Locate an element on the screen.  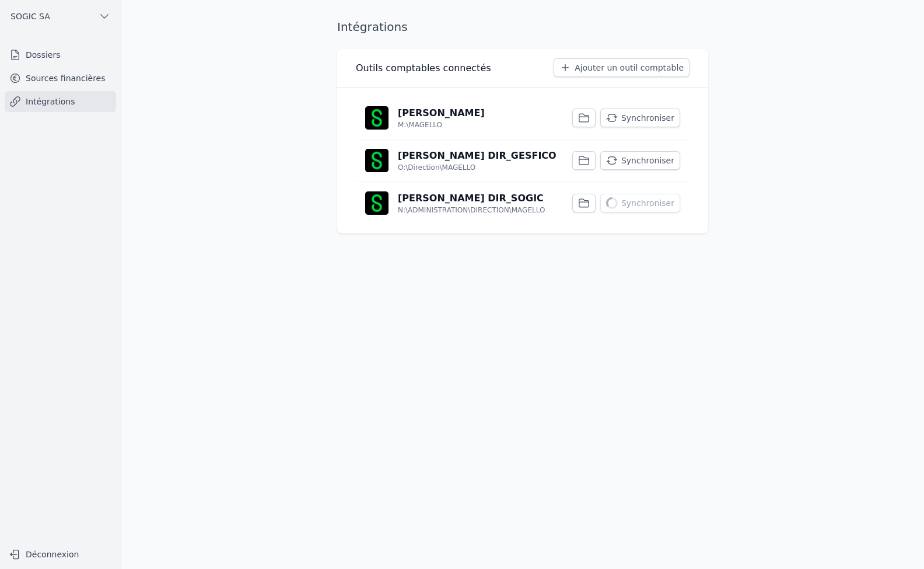
button: Ajouter un outil comptable is located at coordinates (622, 68).